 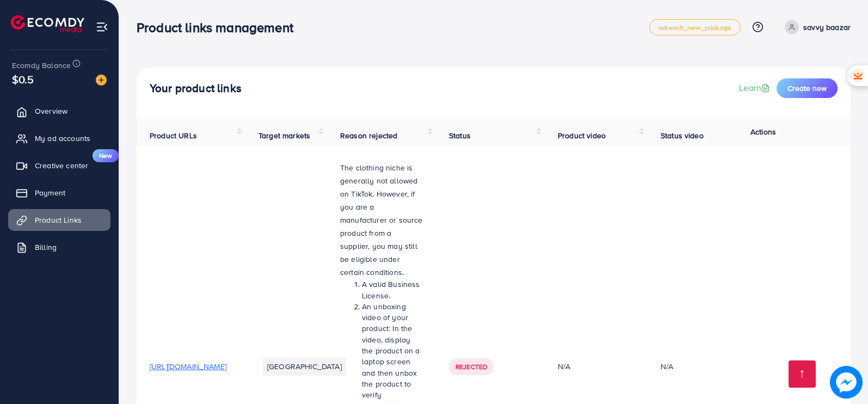 What do you see at coordinates (51, 111) in the screenshot?
I see `span: Overview` at bounding box center [51, 111].